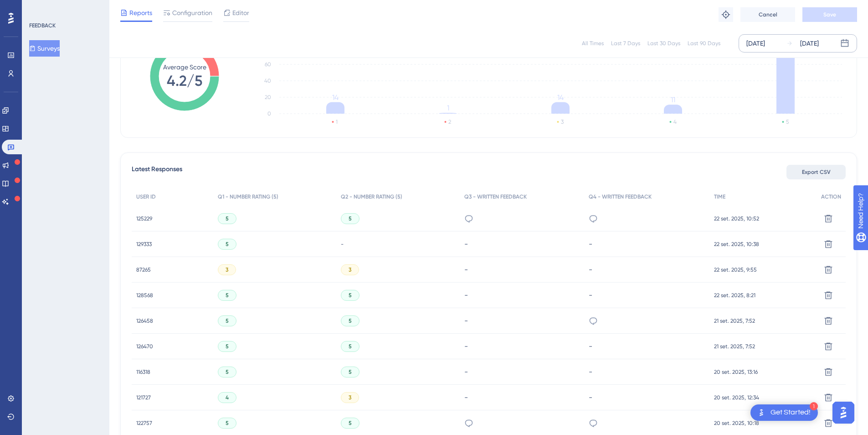 The image size is (868, 435). What do you see at coordinates (720, 196) in the screenshot?
I see `span: TIME` at bounding box center [720, 196].